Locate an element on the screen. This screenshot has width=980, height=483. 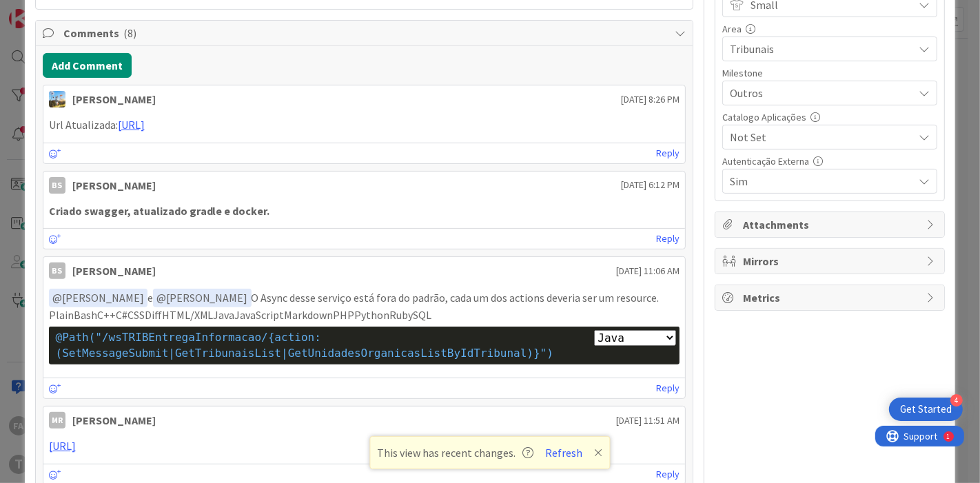
span: This view has recent changes. is located at coordinates (455, 452).